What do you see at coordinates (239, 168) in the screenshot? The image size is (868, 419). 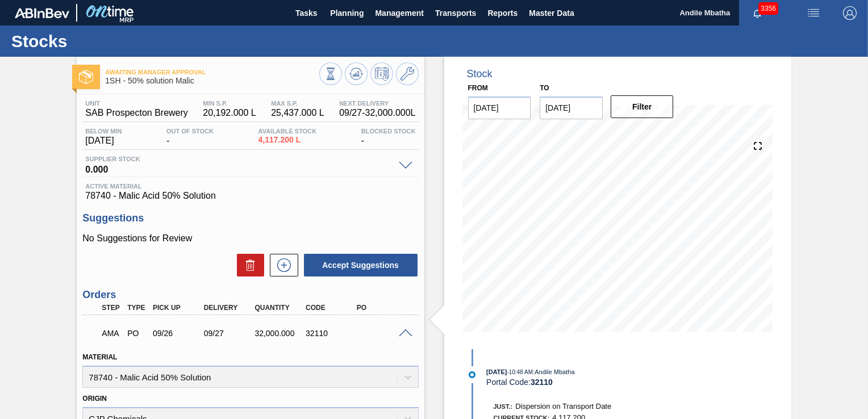 I see `span: 0.000` at bounding box center [239, 168].